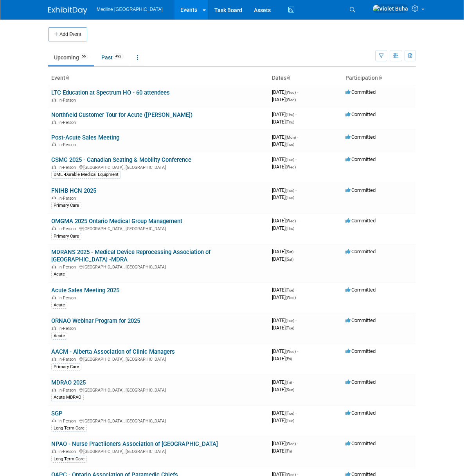  What do you see at coordinates (57, 414) in the screenshot?
I see `a: SGP` at bounding box center [57, 414].